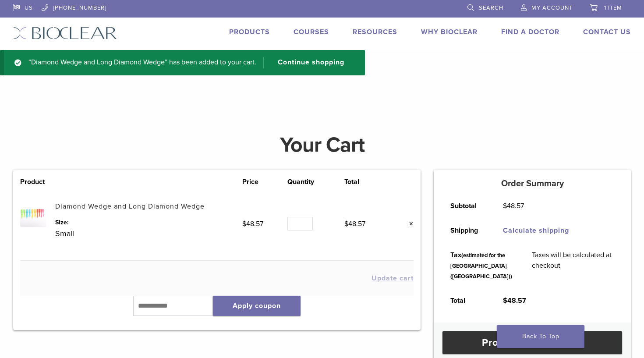 Image resolution: width=644 pixels, height=358 pixels. What do you see at coordinates (467, 230) in the screenshot?
I see `th: Shipping` at bounding box center [467, 230].